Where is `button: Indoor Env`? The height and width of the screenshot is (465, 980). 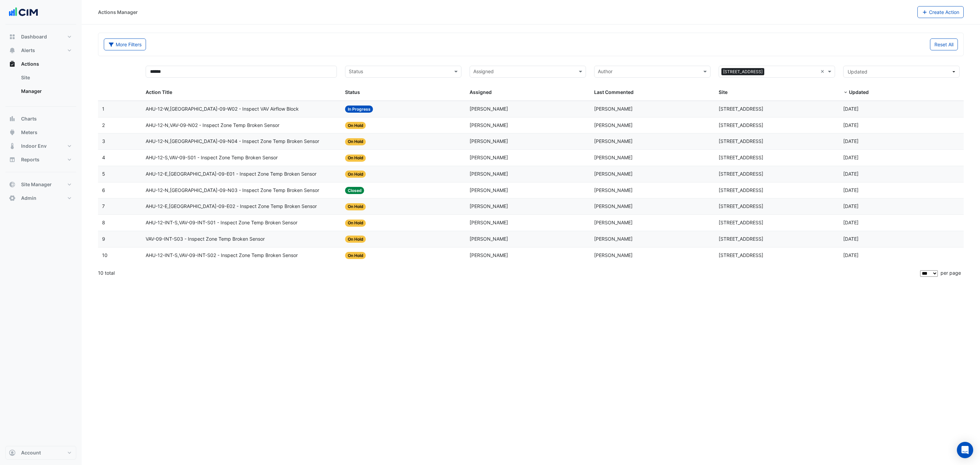 button: Indoor Env is located at coordinates (41, 146).